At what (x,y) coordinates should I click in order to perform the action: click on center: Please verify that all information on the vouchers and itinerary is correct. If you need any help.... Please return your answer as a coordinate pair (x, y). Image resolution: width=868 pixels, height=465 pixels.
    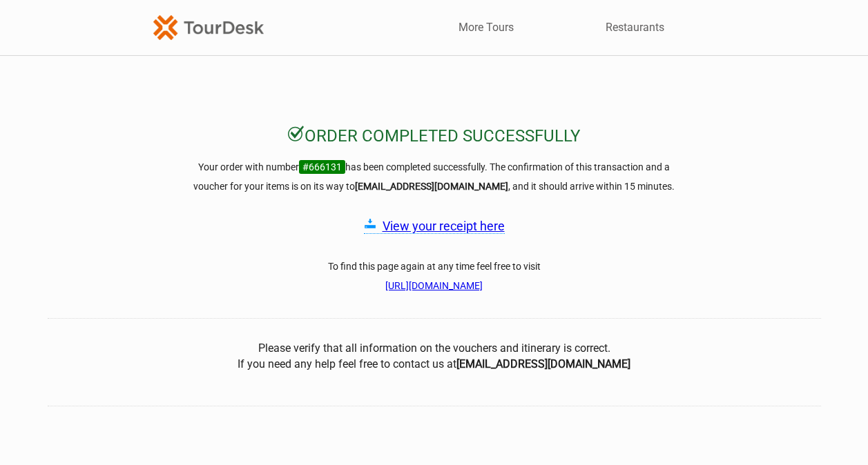
    Looking at the image, I should click on (434, 356).